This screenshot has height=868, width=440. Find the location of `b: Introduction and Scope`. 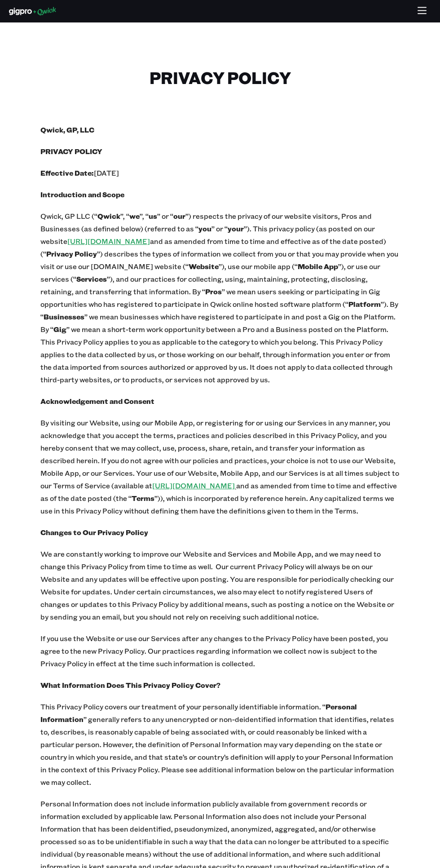

b: Introduction and Scope is located at coordinates (82, 194).